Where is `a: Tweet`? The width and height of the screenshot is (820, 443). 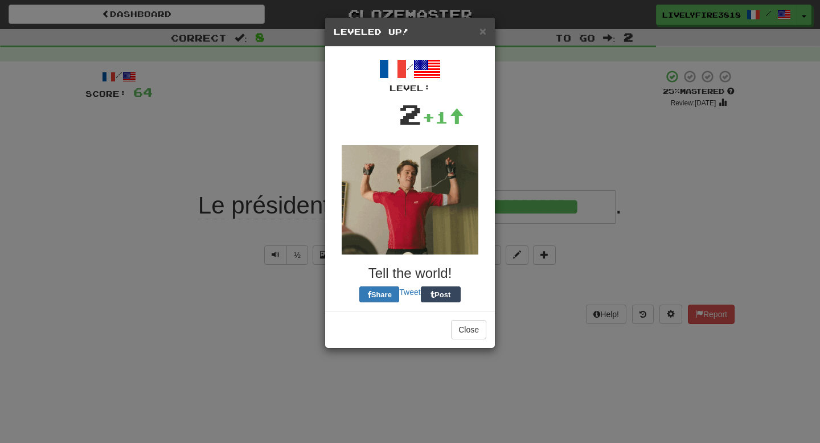
a: Tweet is located at coordinates (410, 292).